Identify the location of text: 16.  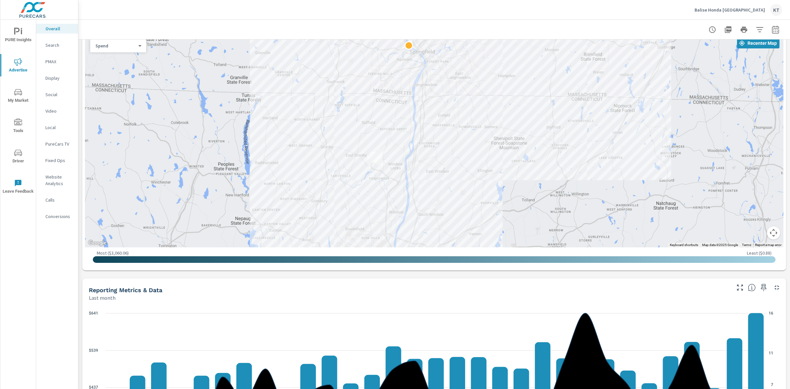
(770, 313).